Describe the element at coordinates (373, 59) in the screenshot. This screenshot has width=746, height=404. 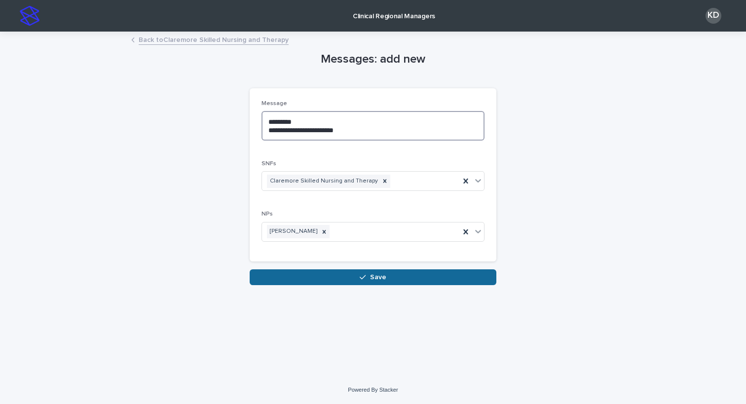
I see `h1: Messages: add new` at that location.